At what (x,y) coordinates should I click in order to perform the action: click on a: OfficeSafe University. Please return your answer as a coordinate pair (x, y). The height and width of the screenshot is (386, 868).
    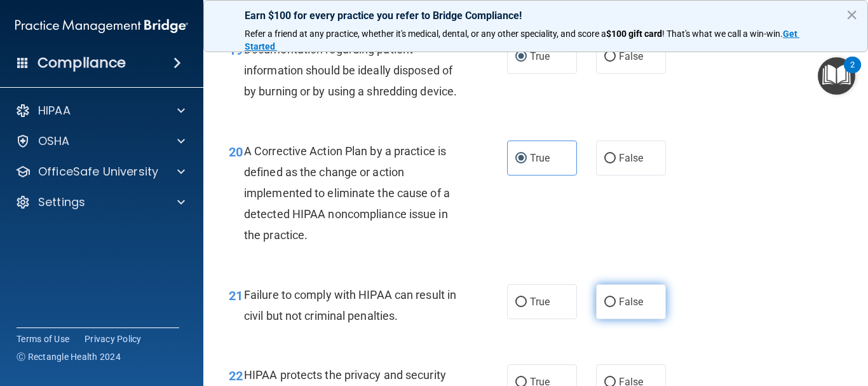
    Looking at the image, I should click on (100, 172).